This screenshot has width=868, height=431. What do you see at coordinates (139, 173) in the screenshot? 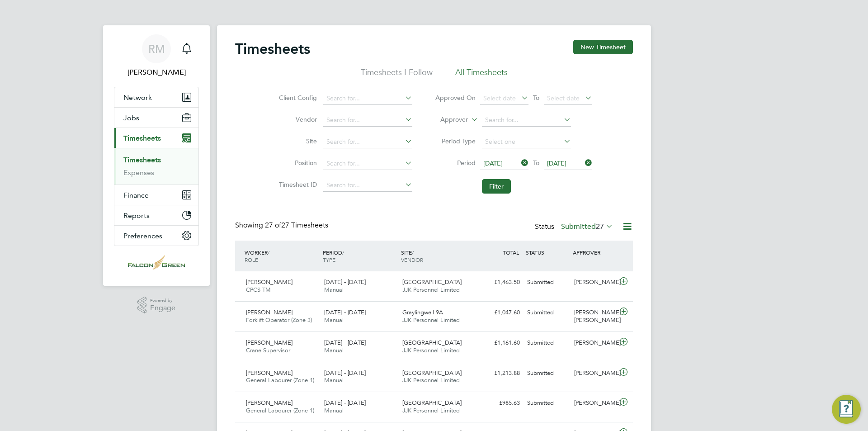
I see `a: Expenses` at bounding box center [139, 173].